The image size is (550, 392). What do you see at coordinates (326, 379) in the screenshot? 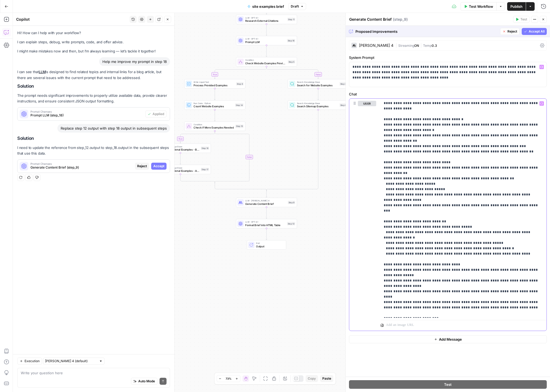
I see `span: Paste` at bounding box center [326, 379].